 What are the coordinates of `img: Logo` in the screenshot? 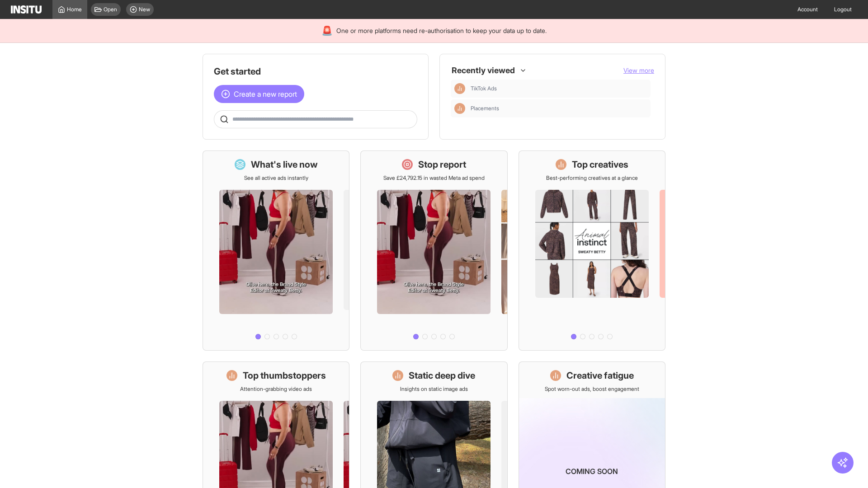 It's located at (26, 9).